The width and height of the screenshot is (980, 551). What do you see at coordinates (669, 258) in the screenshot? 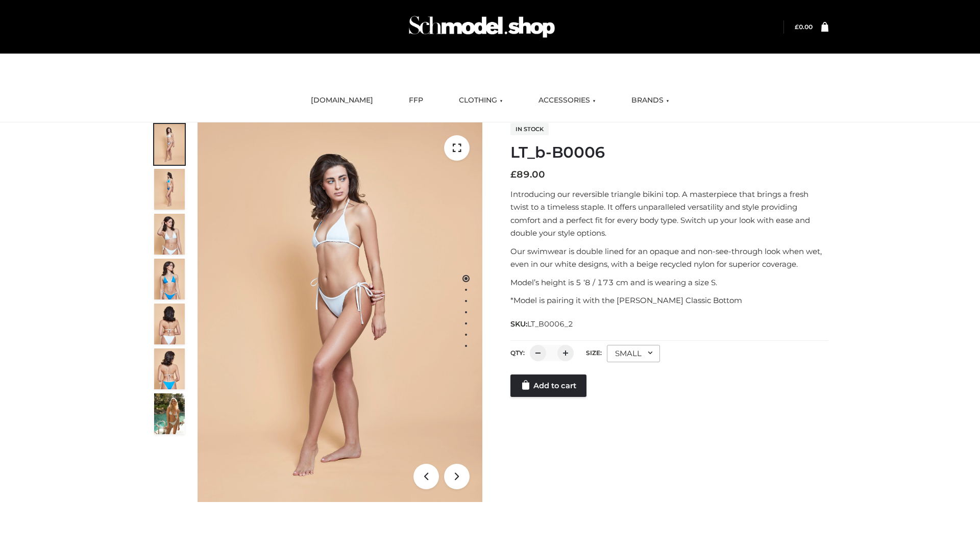
I see `p: Our swimwear is double lined for an opaque and non-see-through look when wet, even in our white d...` at bounding box center [669, 258].